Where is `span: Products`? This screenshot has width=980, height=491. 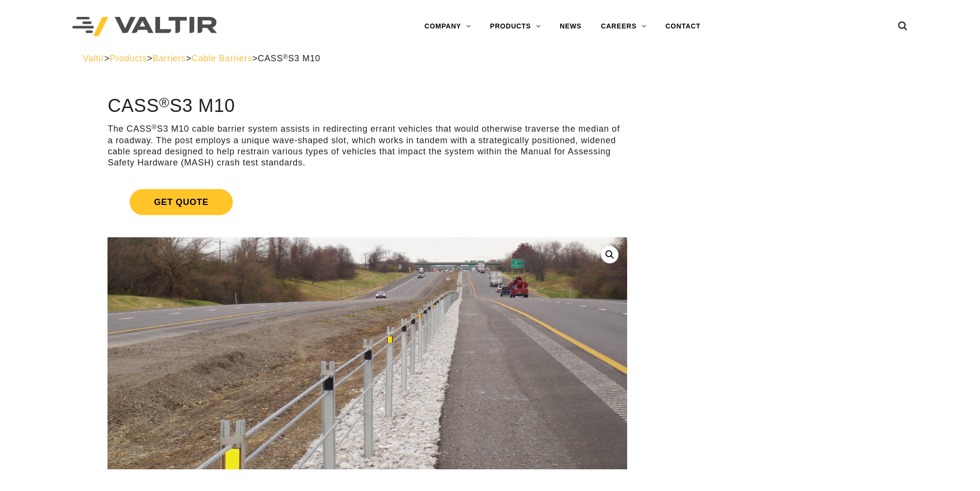
span: Products is located at coordinates (128, 58).